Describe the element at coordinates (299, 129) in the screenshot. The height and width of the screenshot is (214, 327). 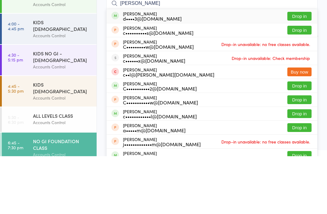
I see `button: Buy now` at that location.